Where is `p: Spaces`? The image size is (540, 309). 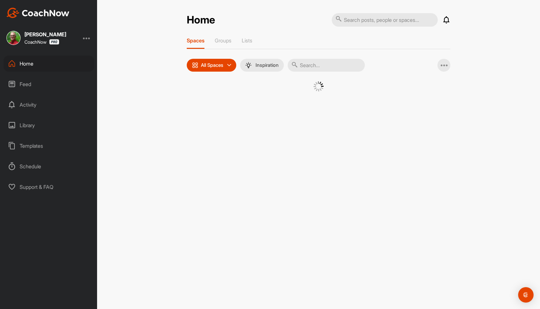 p: Spaces is located at coordinates (195, 40).